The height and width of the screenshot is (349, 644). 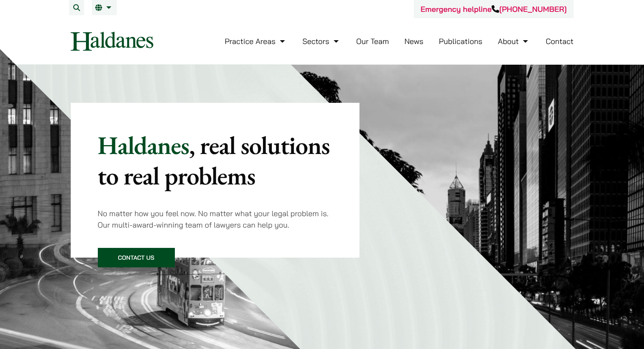 I want to click on a: News, so click(x=414, y=41).